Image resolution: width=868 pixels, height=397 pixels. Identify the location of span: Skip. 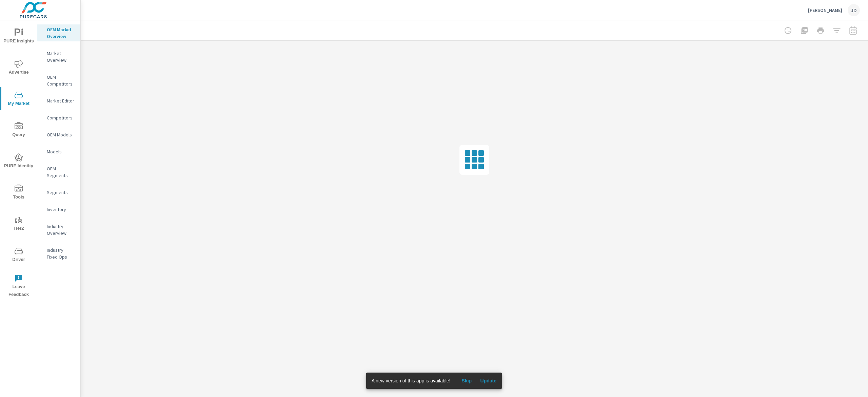
(466, 381).